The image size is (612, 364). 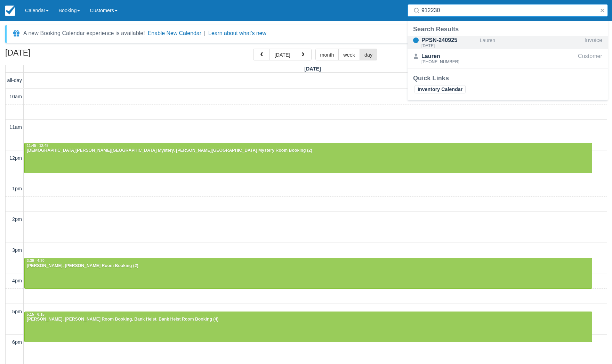 I want to click on span: 11am, so click(x=16, y=127).